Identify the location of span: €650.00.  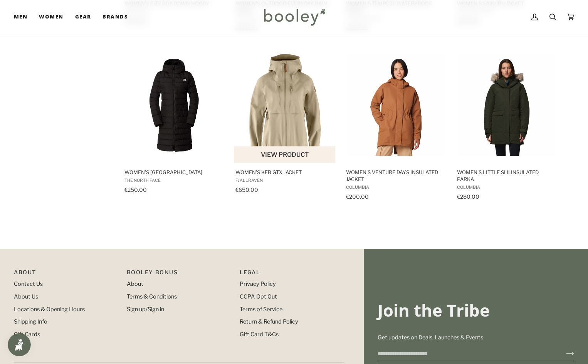
(247, 190).